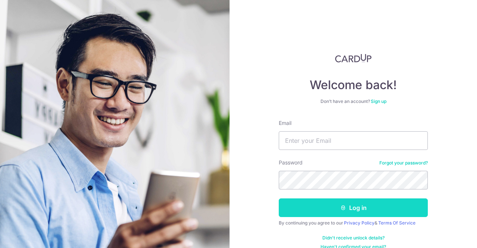 The image size is (477, 248). Describe the element at coordinates (291, 162) in the screenshot. I see `label: Password` at that location.